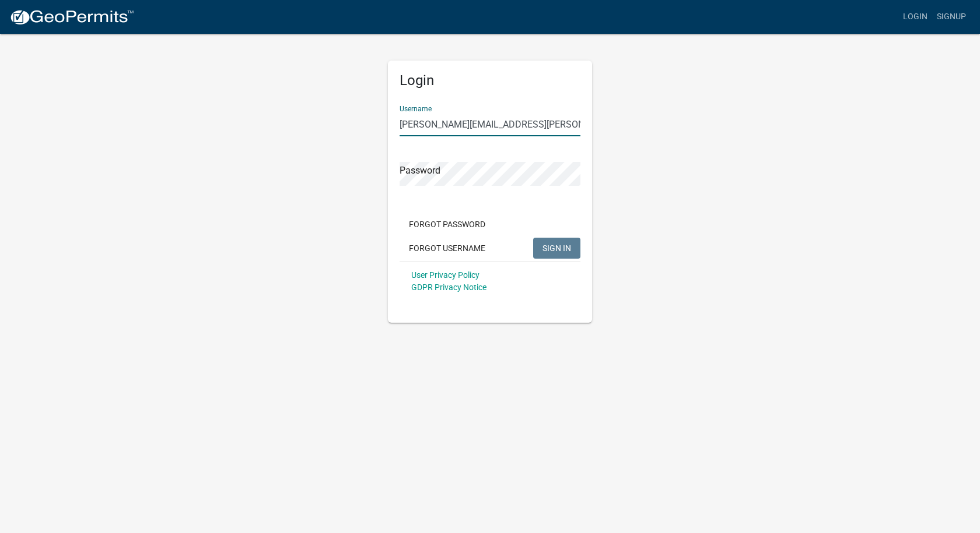  Describe the element at coordinates (556, 248) in the screenshot. I see `button: SIGN IN` at that location.